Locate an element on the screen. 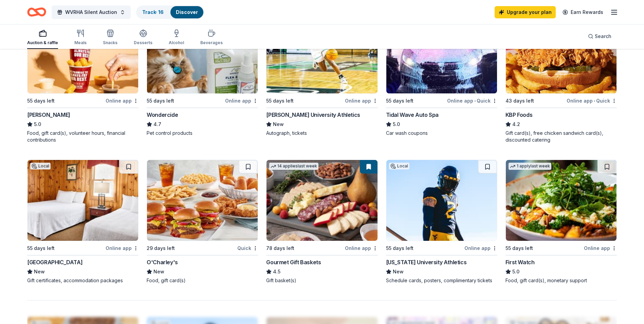  a: Discover is located at coordinates (187, 12).